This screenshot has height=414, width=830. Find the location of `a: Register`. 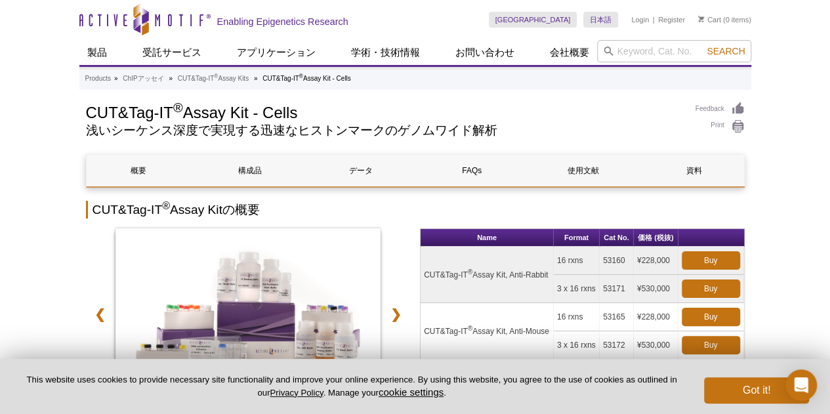

a: Register is located at coordinates (671, 20).